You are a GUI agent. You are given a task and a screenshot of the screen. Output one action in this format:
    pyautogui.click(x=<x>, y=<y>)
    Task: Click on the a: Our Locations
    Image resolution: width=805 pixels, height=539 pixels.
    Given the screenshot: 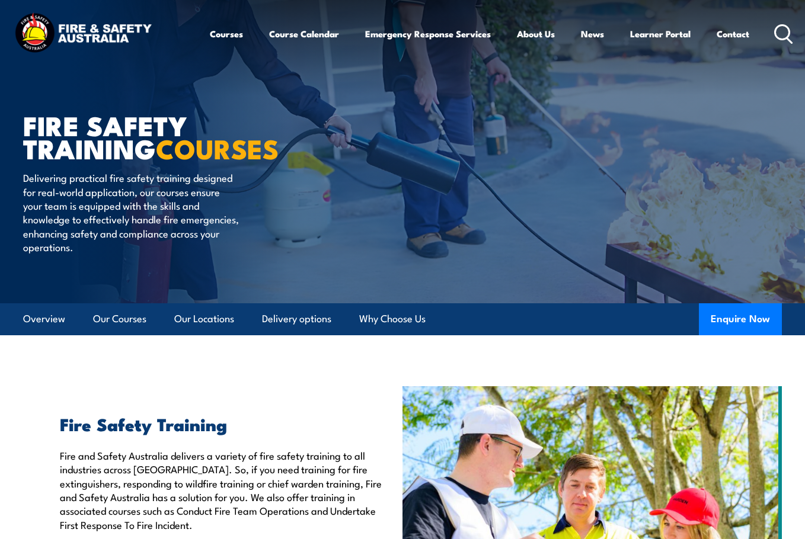 What is the action you would take?
    pyautogui.click(x=204, y=319)
    